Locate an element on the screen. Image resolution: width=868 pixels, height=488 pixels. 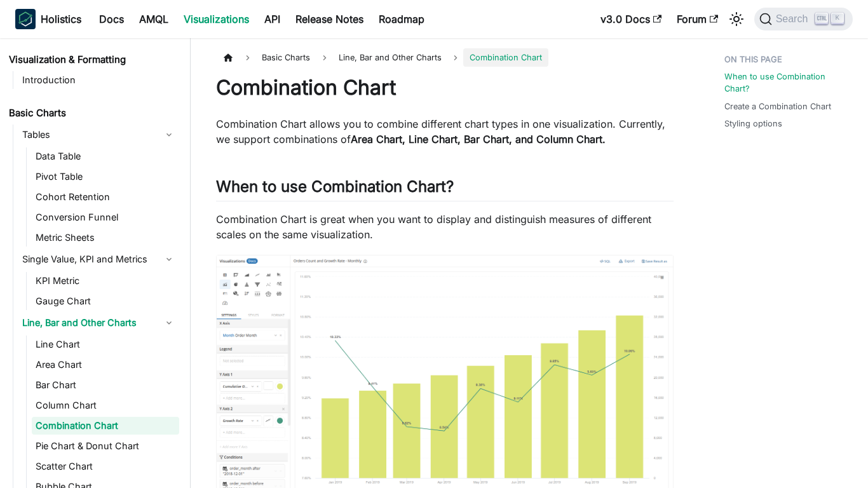
a: Visualization & Formatting is located at coordinates (92, 60).